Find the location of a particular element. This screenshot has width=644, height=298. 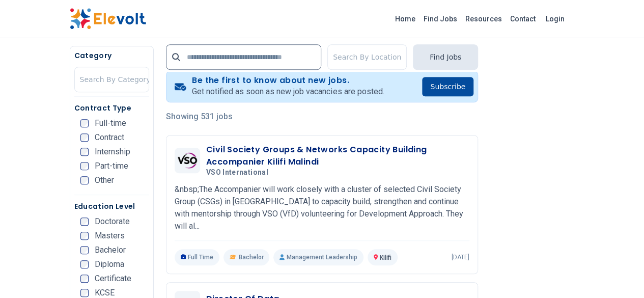

button: Subscribe is located at coordinates (448, 87).